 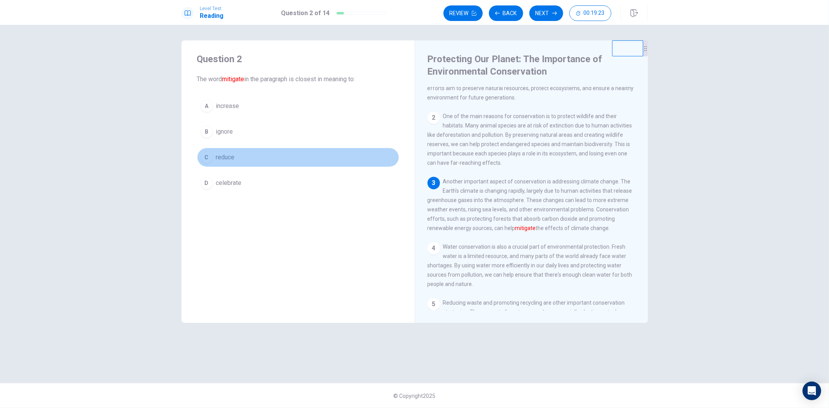 I want to click on h4: Protecting Our Planet: The Importance of Environmental Conservation, so click(x=530, y=65).